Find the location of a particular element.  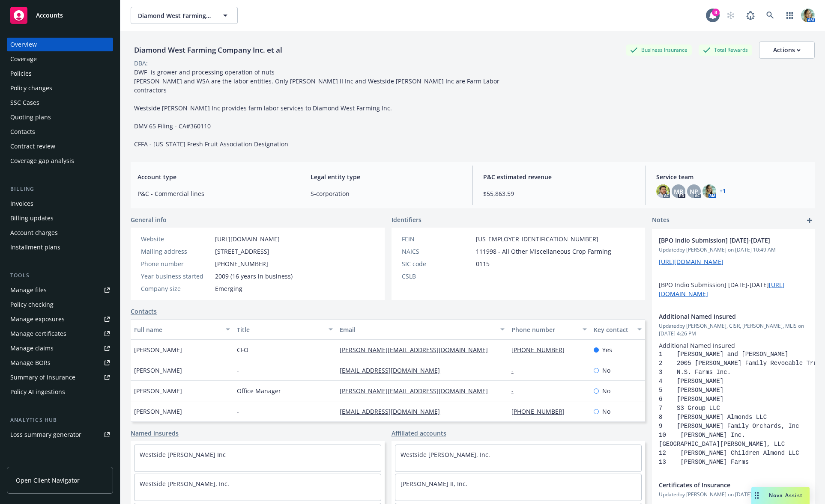

div: Mailing address is located at coordinates (176, 251).